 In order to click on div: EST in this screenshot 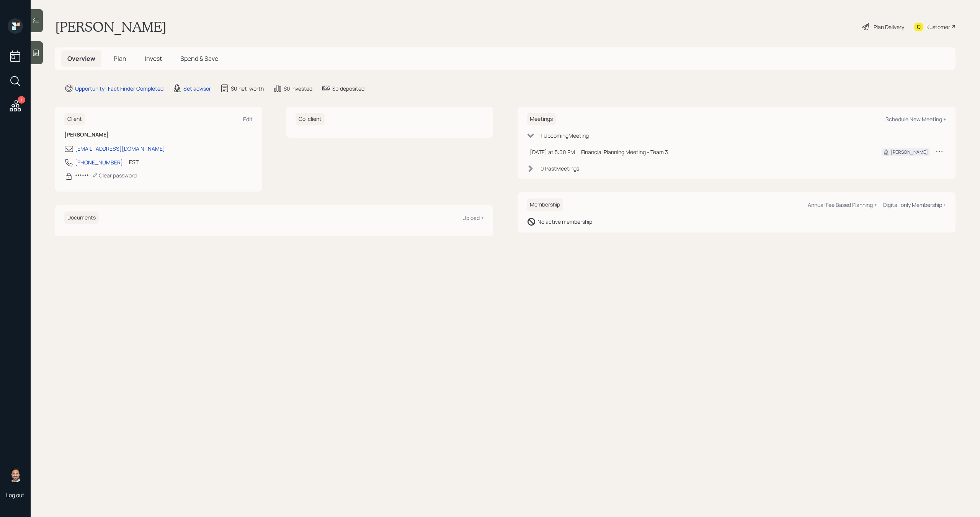, I will do `click(133, 162)`.